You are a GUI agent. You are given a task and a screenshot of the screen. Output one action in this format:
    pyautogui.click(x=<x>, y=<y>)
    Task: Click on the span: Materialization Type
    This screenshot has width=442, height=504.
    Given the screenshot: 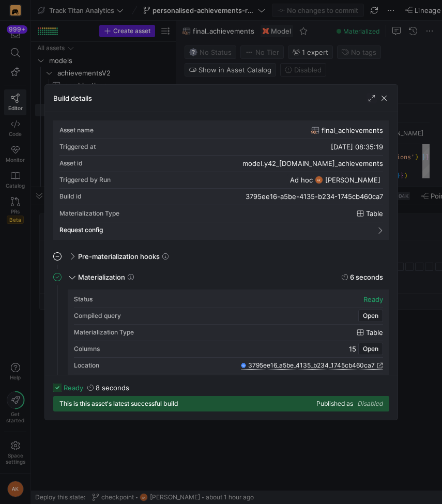 What is the action you would take?
    pyautogui.click(x=89, y=213)
    